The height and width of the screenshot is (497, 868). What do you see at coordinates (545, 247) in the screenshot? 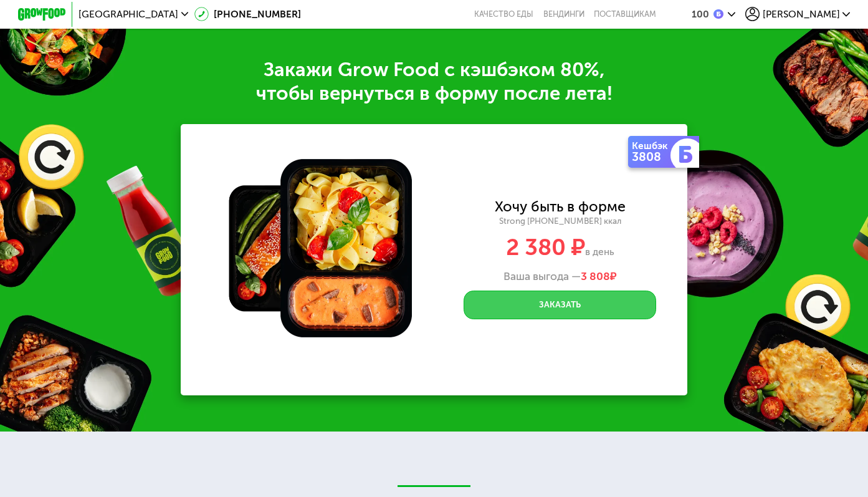
I see `span: 2 380 ₽` at bounding box center [545, 247].